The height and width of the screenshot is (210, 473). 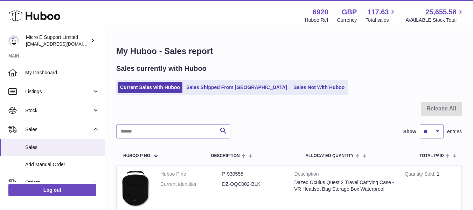 I want to click on a: Sales Not With Huboo, so click(x=319, y=87).